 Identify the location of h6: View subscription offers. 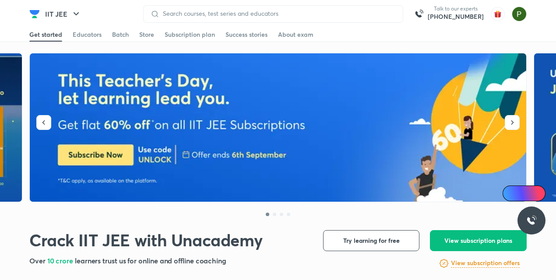
(485, 263).